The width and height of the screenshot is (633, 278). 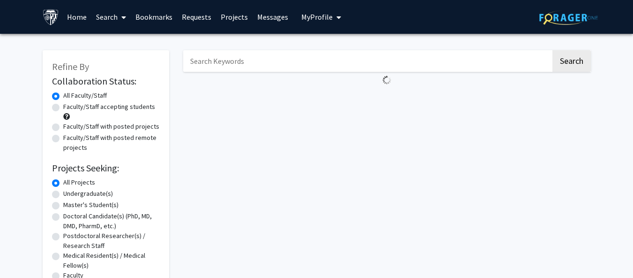 What do you see at coordinates (111, 17) in the screenshot?
I see `a: Search` at bounding box center [111, 17].